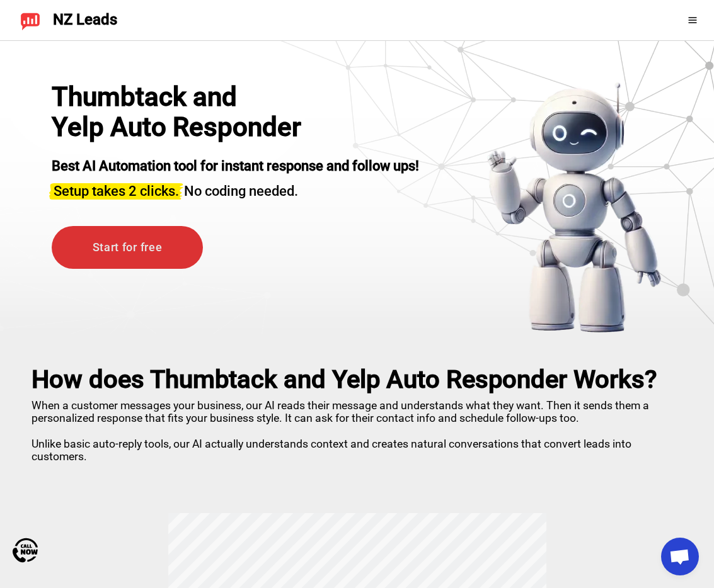  Describe the element at coordinates (574, 208) in the screenshot. I see `img: yelp bot` at that location.